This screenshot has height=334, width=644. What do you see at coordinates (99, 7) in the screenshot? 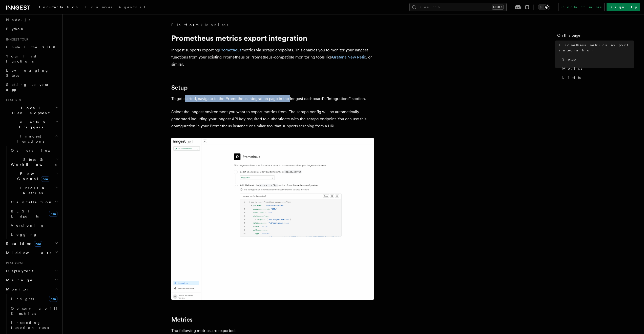
I see `span: Examples` at bounding box center [99, 7].